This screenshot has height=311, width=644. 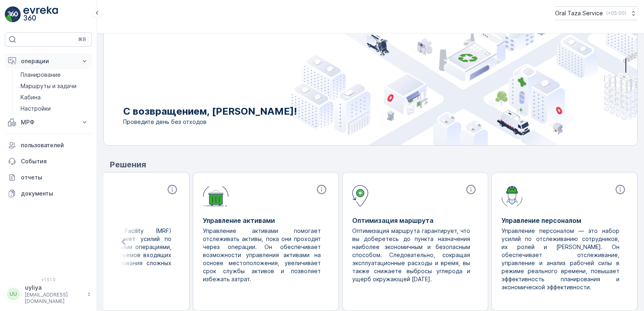 What do you see at coordinates (55, 97) in the screenshot?
I see `a: Кабина` at bounding box center [55, 97].